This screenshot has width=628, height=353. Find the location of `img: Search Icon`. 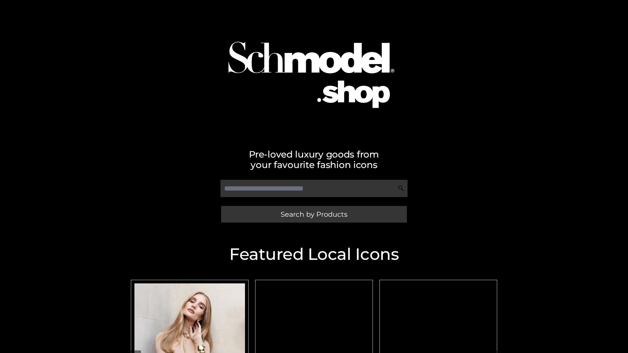

img: Search Icon is located at coordinates (401, 188).